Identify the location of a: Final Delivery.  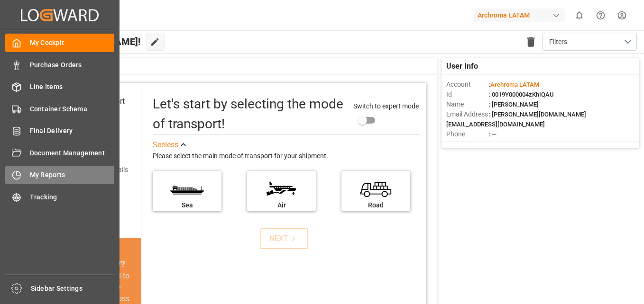
(60, 131).